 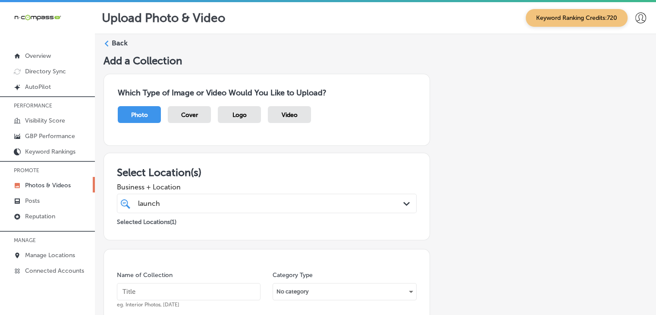 I want to click on span: Business + Location, so click(x=266, y=187).